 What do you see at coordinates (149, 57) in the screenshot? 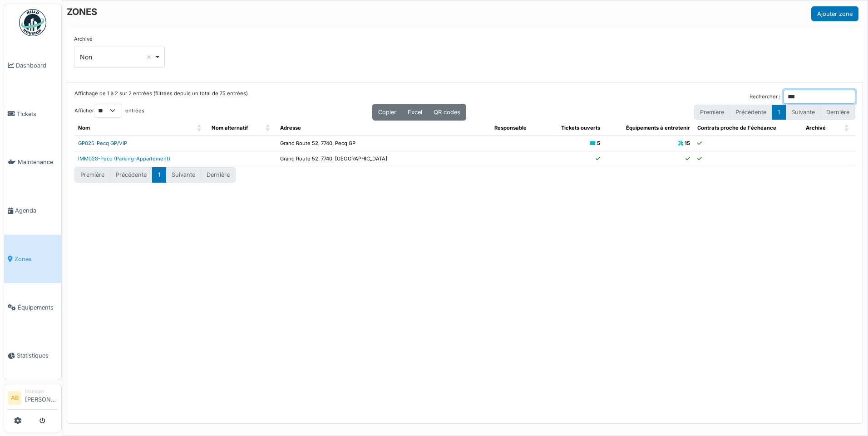
I see `button: Remove item: 'false'` at bounding box center [149, 57].